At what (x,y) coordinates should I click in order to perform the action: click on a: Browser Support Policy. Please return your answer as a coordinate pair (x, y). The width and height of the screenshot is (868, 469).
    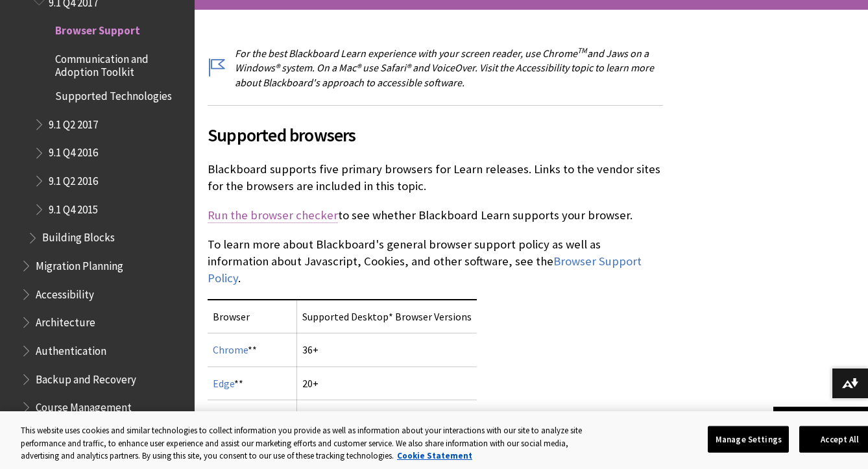
    Looking at the image, I should click on (425, 270).